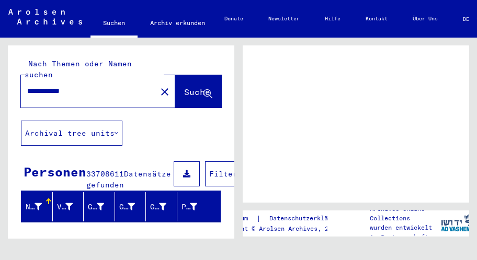 The image size is (477, 260). I want to click on button: Filter, so click(223, 174).